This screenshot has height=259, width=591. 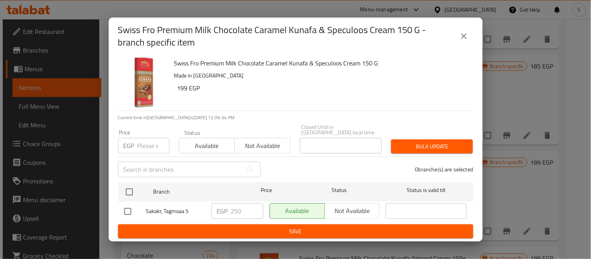 What do you see at coordinates (266, 190) in the screenshot?
I see `span: Price` at bounding box center [266, 190].